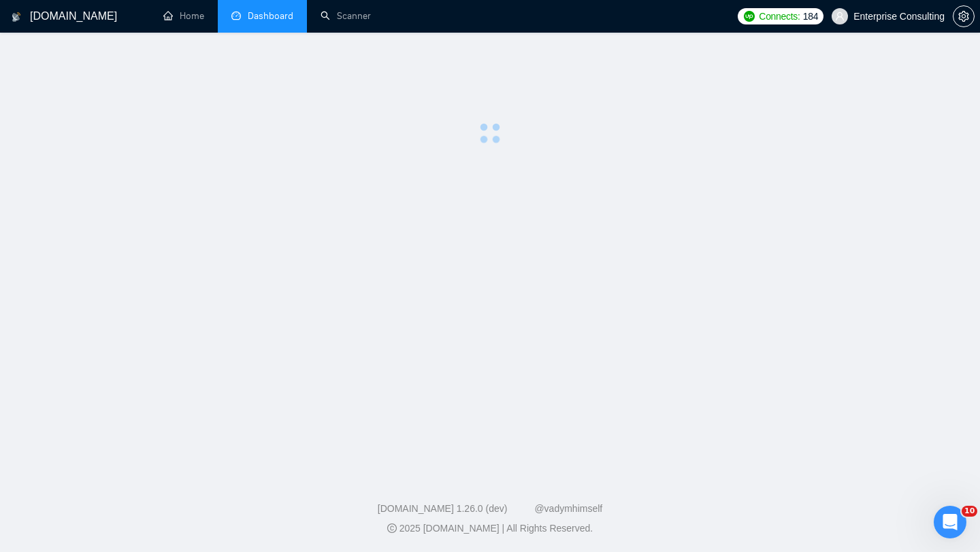 The height and width of the screenshot is (552, 980). Describe the element at coordinates (236, 16) in the screenshot. I see `span: dashboard` at that location.